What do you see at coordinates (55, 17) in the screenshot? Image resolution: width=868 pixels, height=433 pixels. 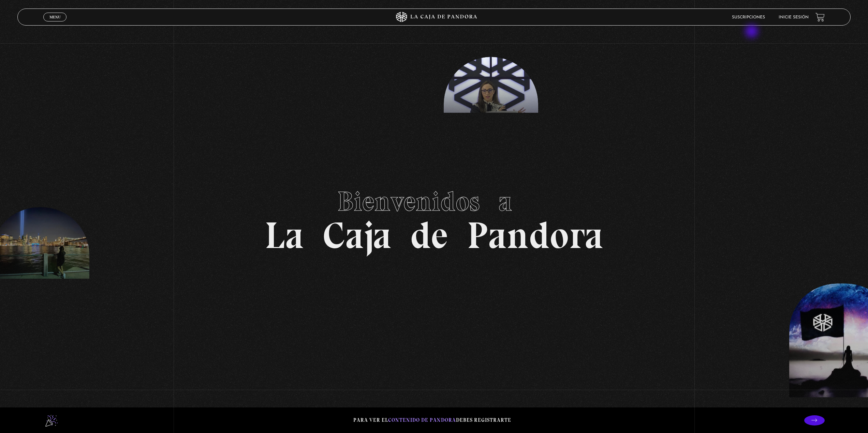 I see `span: Menu` at bounding box center [55, 17].